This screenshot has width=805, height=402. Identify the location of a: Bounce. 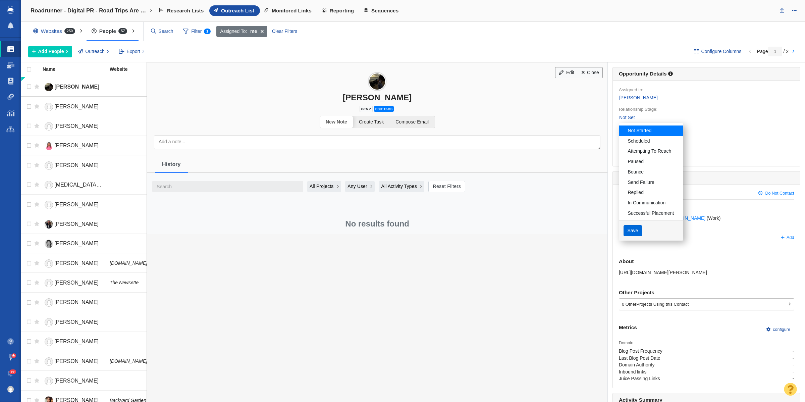
(651, 172).